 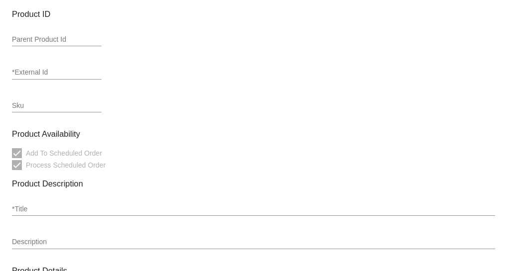 What do you see at coordinates (64, 153) in the screenshot?
I see `span: Add To Scheduled Order` at bounding box center [64, 153].